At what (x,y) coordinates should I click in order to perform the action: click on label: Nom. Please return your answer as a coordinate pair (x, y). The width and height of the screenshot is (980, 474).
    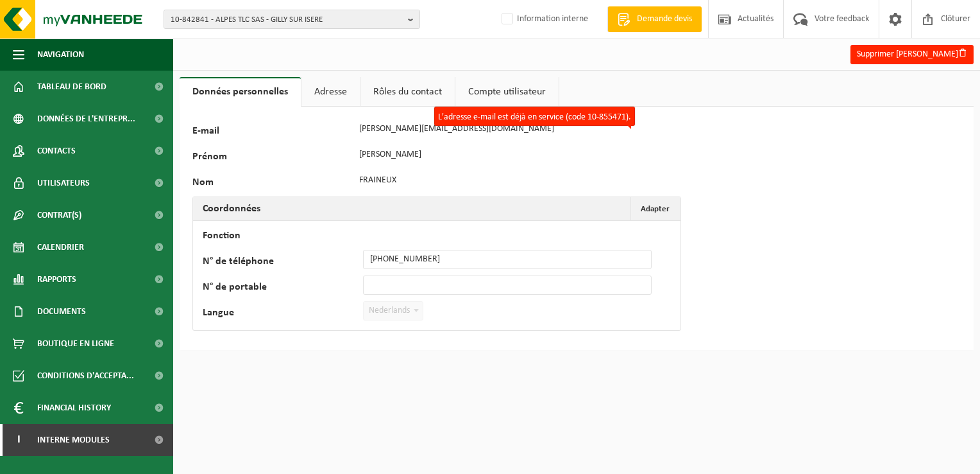
    Looking at the image, I should click on (273, 183).